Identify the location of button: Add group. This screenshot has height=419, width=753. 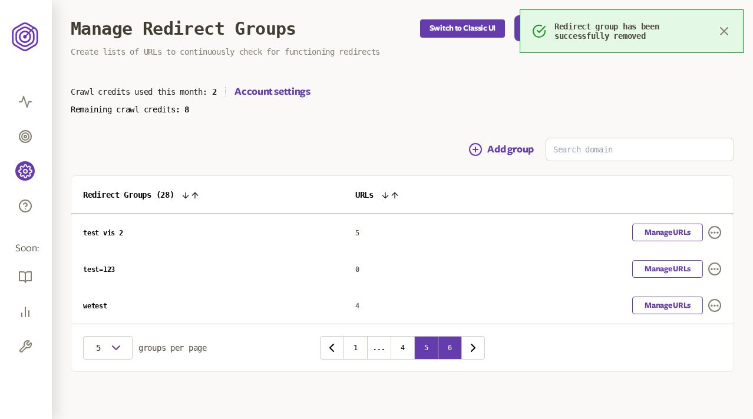
(501, 150).